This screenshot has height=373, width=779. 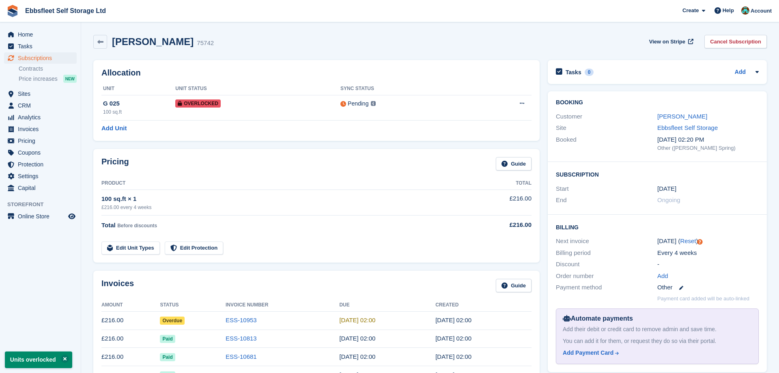 I want to click on span: View on Stripe, so click(x=667, y=42).